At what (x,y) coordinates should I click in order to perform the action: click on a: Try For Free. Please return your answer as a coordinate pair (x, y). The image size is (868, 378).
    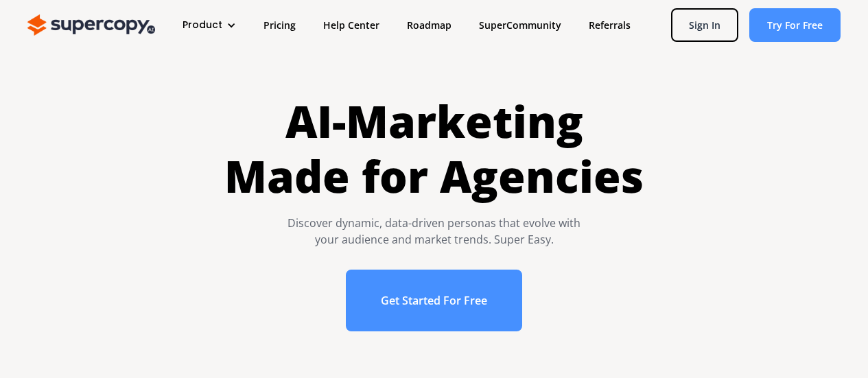
    Looking at the image, I should click on (794, 25).